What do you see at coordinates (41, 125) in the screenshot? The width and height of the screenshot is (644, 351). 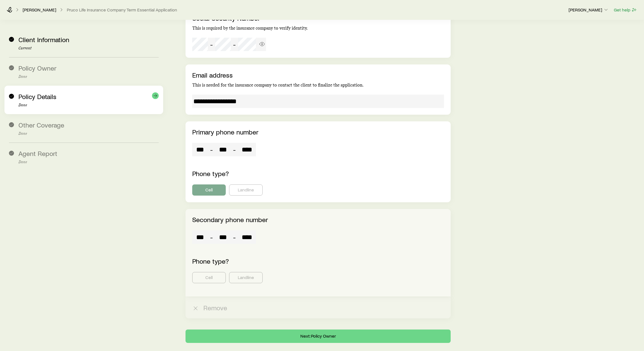 I see `span: Other Coverage` at bounding box center [41, 125].